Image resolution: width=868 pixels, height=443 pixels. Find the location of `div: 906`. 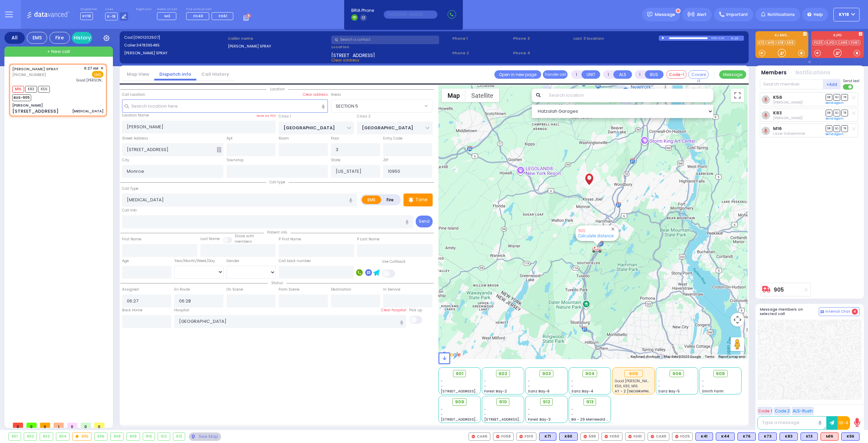

div: 906 is located at coordinates (101, 436).